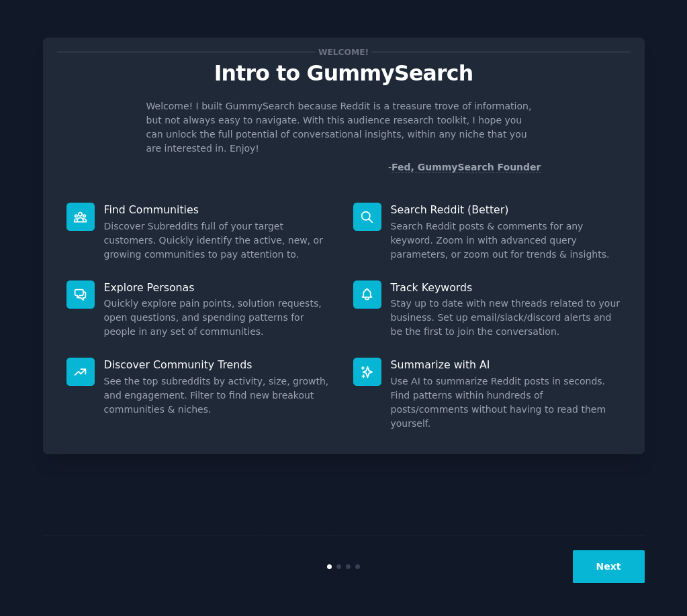 The width and height of the screenshot is (687, 616). I want to click on dd: See the top subreddits by activity, size, growth, and engagement. Filter to find new breakout com..., so click(219, 395).